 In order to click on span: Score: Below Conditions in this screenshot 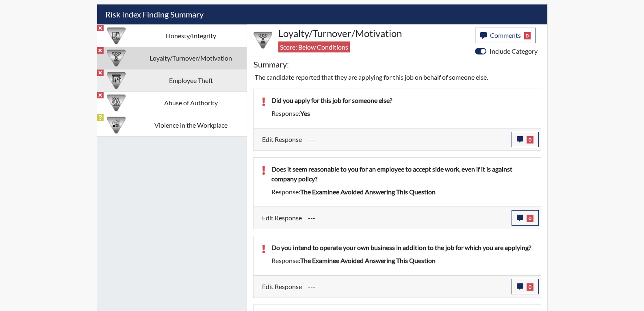, I will do `click(314, 47)`.